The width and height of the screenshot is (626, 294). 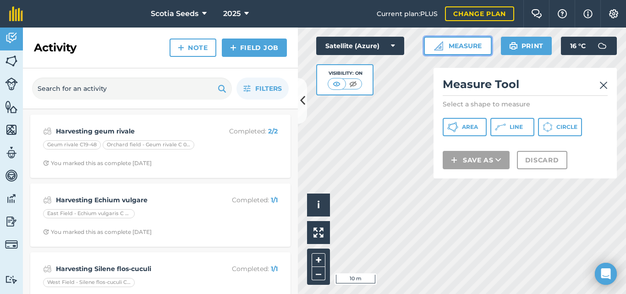 I want to click on button: 16 °C, so click(x=589, y=46).